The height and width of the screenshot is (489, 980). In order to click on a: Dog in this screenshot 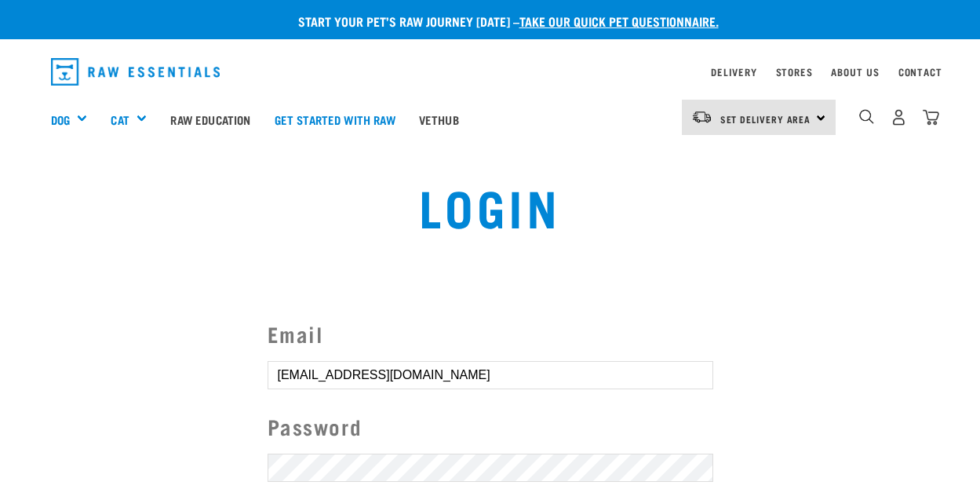, I will do `click(60, 119)`.